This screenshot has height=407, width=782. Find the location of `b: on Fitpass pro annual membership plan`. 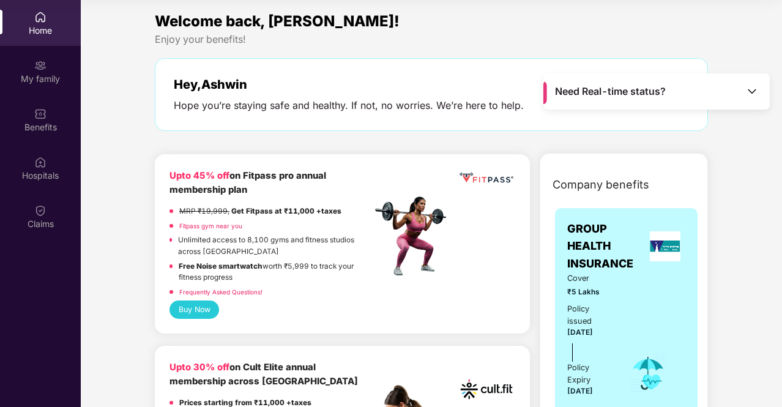

b: on Fitpass pro annual membership plan is located at coordinates (248, 182).